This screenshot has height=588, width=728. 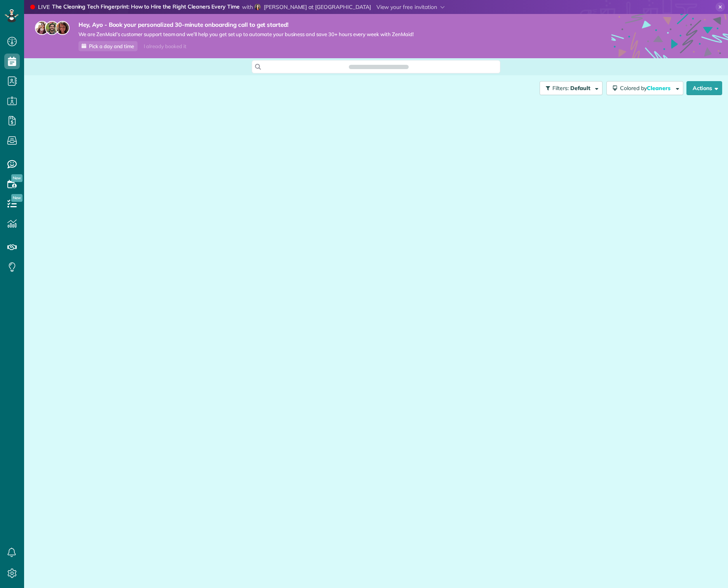 What do you see at coordinates (581, 88) in the screenshot?
I see `span: Default` at bounding box center [581, 88].